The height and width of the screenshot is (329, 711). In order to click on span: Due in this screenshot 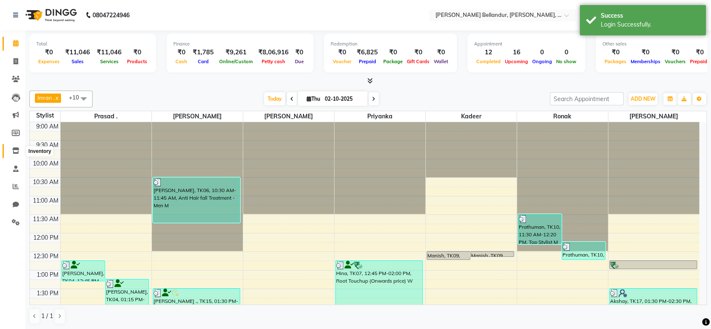, I will do `click(299, 61)`.